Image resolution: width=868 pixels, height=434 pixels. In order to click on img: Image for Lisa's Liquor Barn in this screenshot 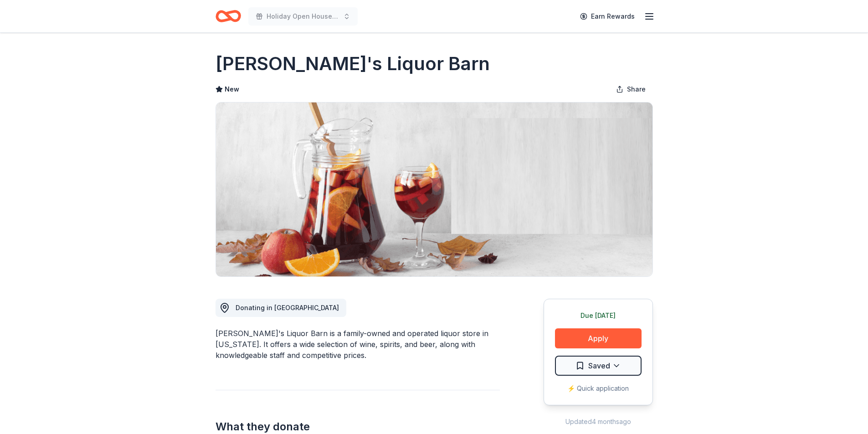, I will do `click(434, 190)`.